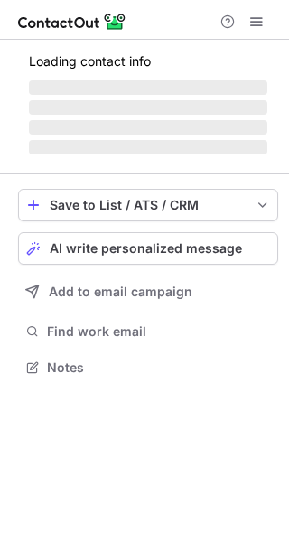 This screenshot has height=542, width=289. What do you see at coordinates (159, 368) in the screenshot?
I see `span: Notes` at bounding box center [159, 368].